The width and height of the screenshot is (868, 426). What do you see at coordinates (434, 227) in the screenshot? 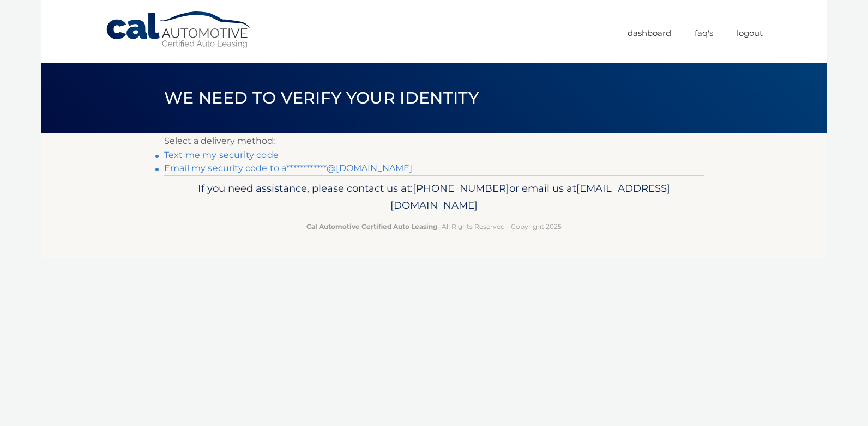
I see `p: - All Rights Reserved - Copyright 2025` at bounding box center [434, 227].